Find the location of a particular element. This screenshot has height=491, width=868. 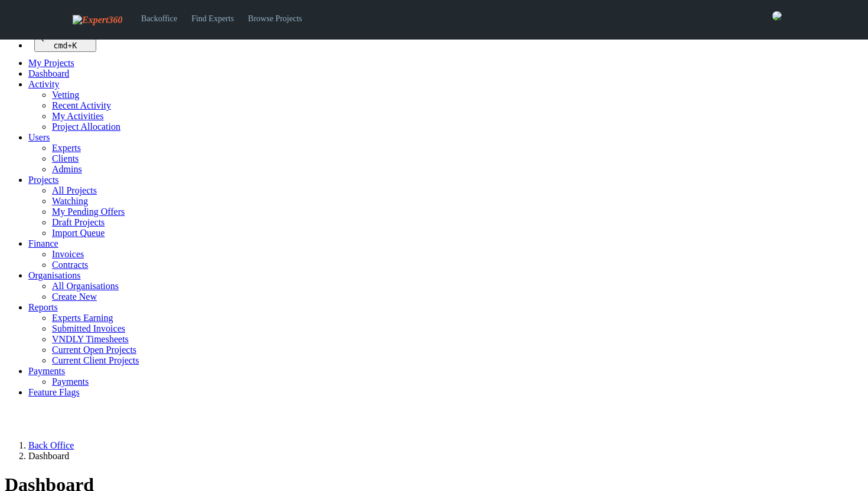

img: Expert360 is located at coordinates (97, 20).